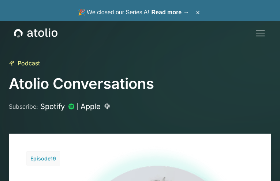 The height and width of the screenshot is (181, 280). What do you see at coordinates (90, 106) in the screenshot?
I see `div: Apple` at bounding box center [90, 106].